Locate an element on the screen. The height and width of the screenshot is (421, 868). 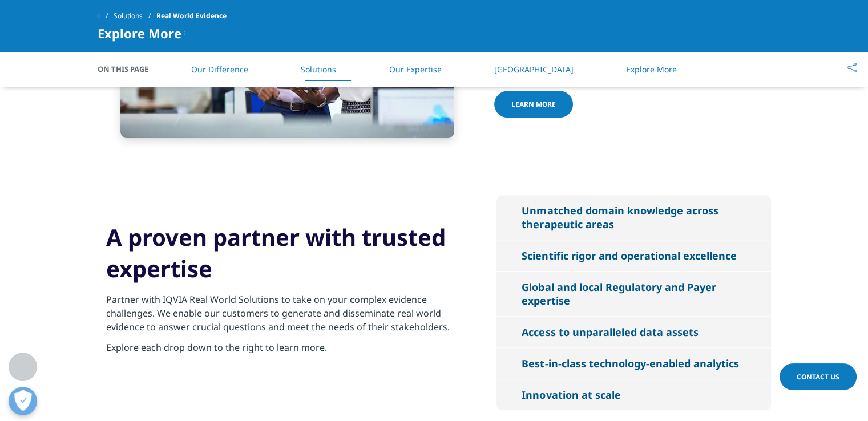
button: Innovation at scale is located at coordinates (633, 395).